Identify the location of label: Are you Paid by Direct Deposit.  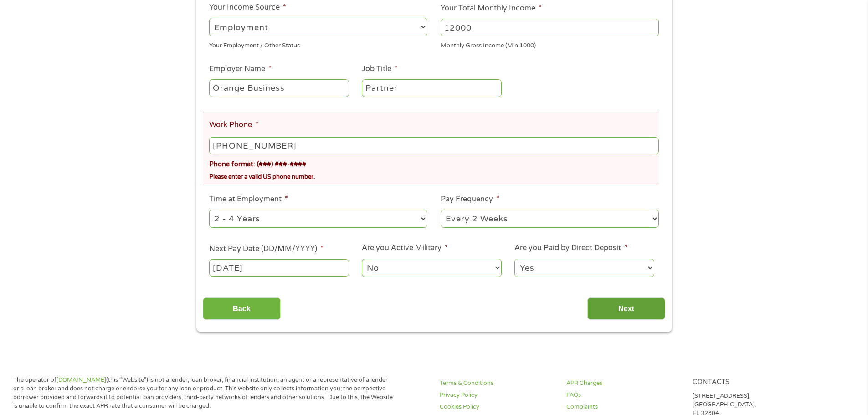
(572, 248).